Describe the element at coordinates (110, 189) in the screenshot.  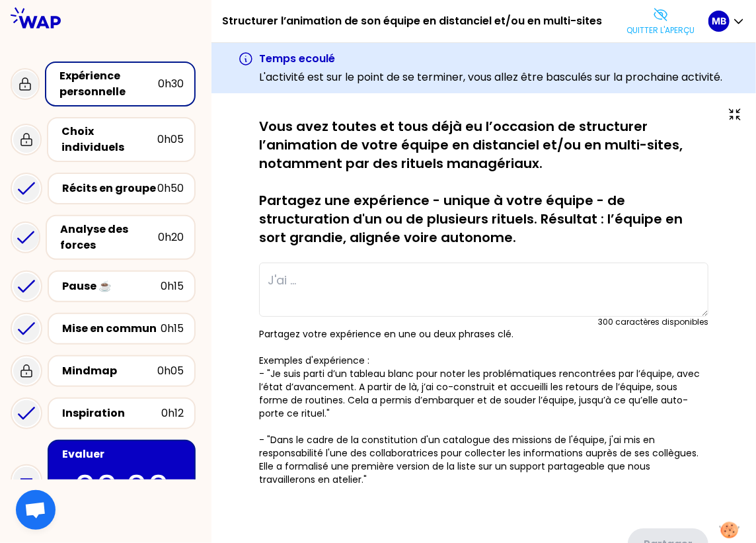
I see `div: Récits en groupe` at that location.